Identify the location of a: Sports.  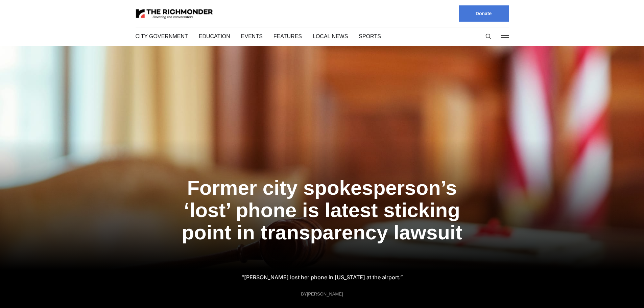
(362, 36).